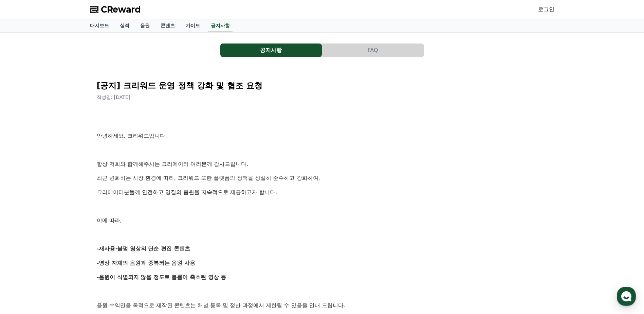  I want to click on p: 크리에이터분들께 안전하고 양질의 음원을 지속적으로 제공하고자 합니다., so click(322, 192).